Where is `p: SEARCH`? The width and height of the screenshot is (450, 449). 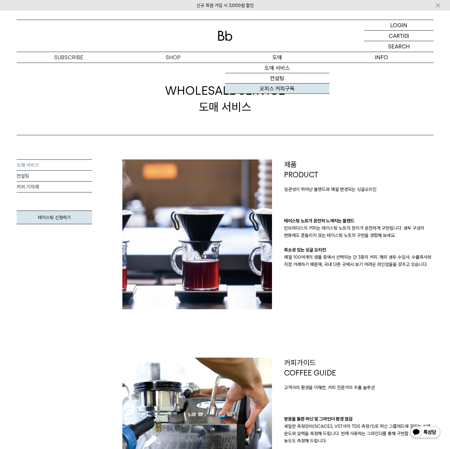
p: SEARCH is located at coordinates (399, 46).